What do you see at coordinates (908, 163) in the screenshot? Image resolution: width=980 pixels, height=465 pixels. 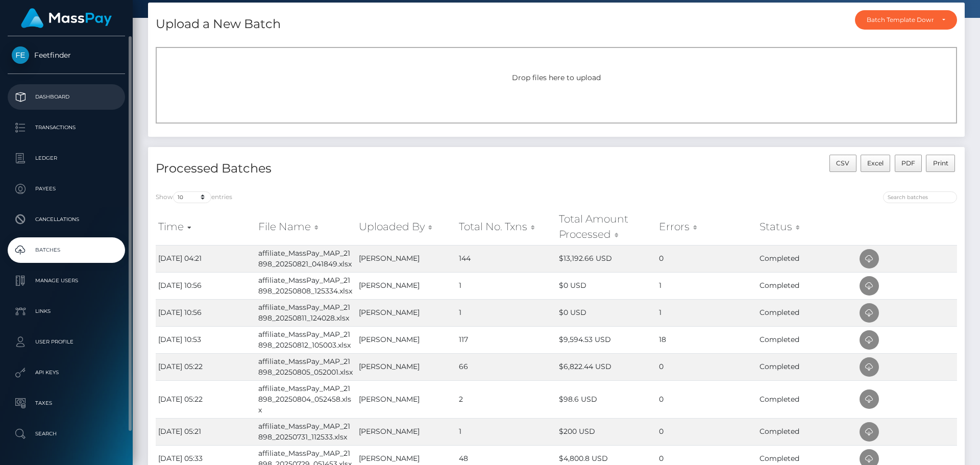 I see `button: PDF` at bounding box center [908, 163].